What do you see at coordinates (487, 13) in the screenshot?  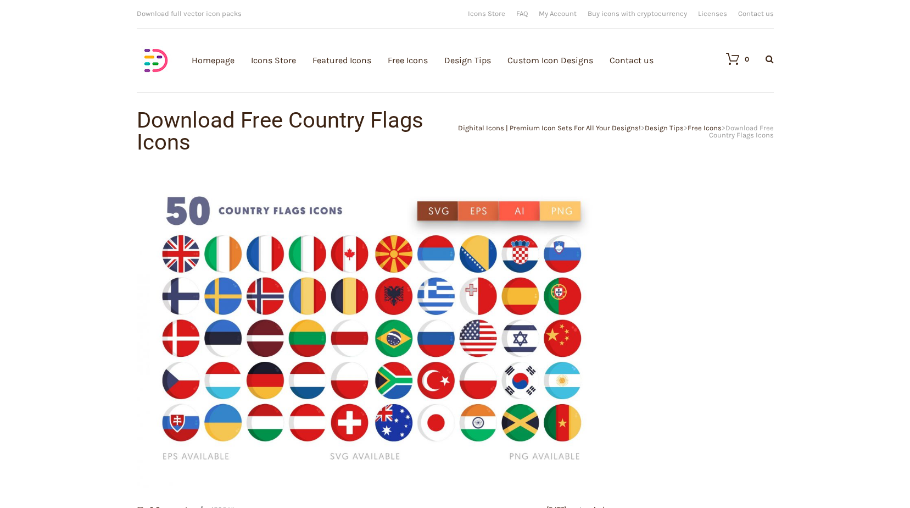 I see `a: Icons Store` at bounding box center [487, 13].